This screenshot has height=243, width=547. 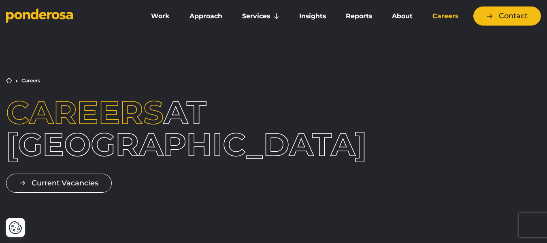 What do you see at coordinates (59, 183) in the screenshot?
I see `a: Current Vacancies` at bounding box center [59, 183].